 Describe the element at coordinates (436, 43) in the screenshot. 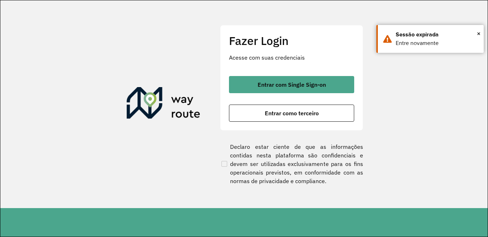

I see `div: Entre novamente` at that location.